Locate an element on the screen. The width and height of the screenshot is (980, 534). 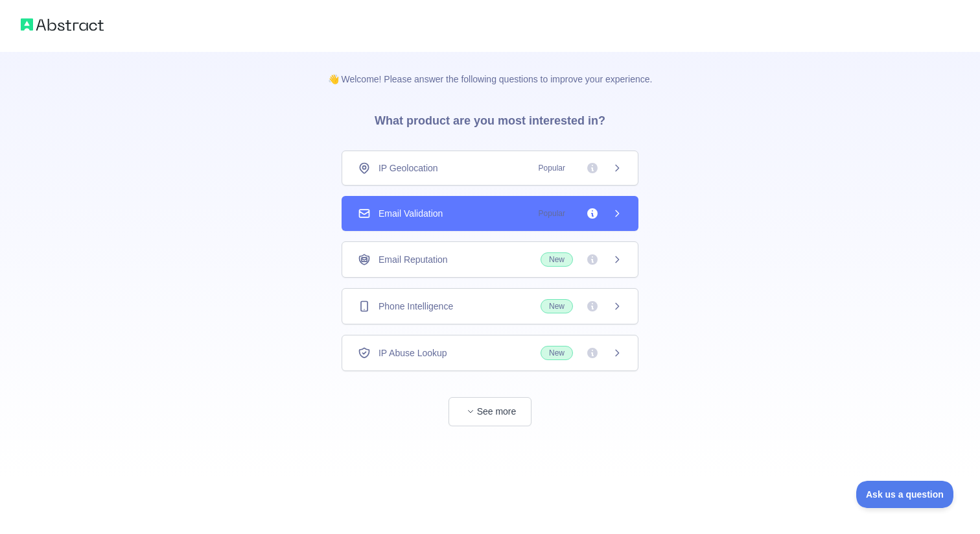
button: See more is located at coordinates (490, 412).